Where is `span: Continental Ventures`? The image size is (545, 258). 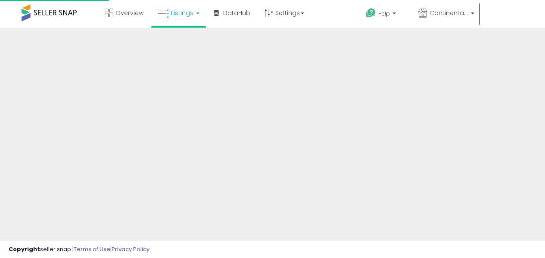
span: Continental Ventures is located at coordinates (449, 13).